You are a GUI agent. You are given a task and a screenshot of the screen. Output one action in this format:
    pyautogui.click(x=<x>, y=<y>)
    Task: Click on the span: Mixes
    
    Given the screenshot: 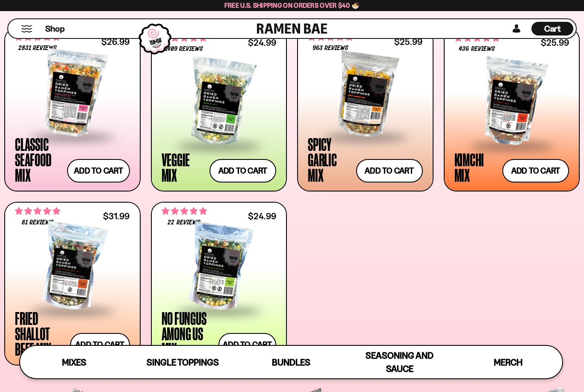 What is the action you would take?
    pyautogui.click(x=74, y=362)
    